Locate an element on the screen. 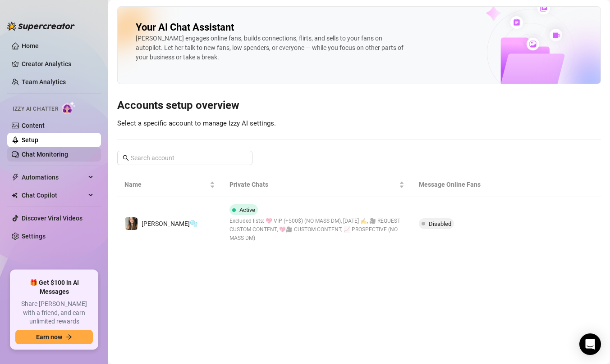 The height and width of the screenshot is (364, 610). span: 🎁 Get $100 in AI Messages is located at coordinates (54, 287).